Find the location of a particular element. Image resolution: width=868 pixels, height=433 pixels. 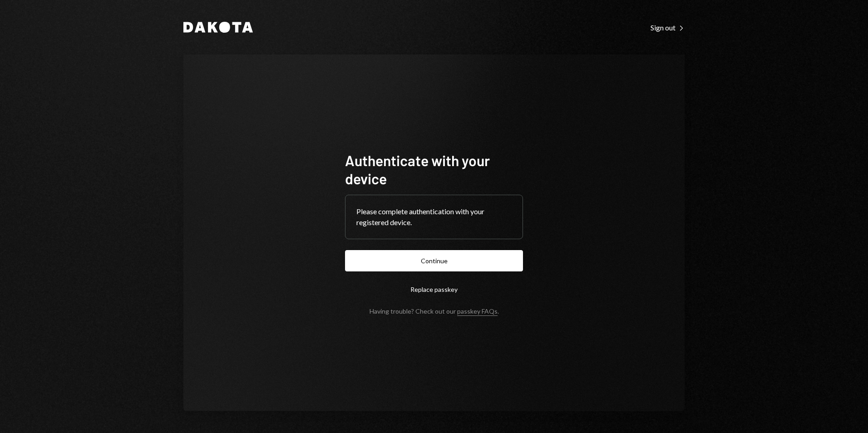

a: passkey FAQs is located at coordinates (477, 311).